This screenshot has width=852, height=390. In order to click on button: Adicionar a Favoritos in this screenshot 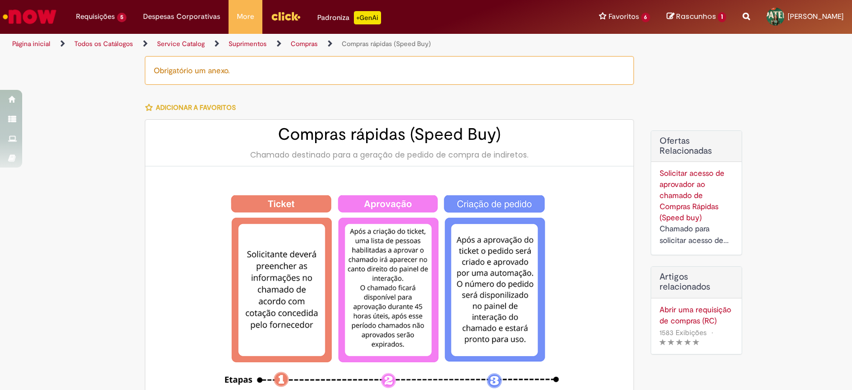, I will do `click(193, 108)`.